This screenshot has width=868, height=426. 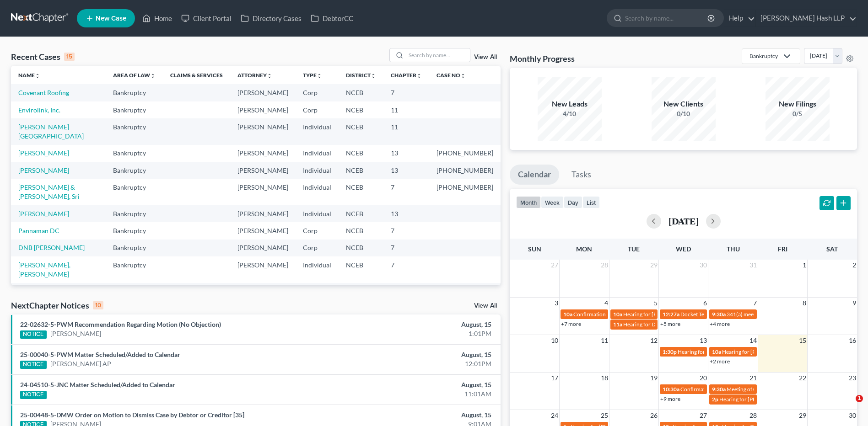 What do you see at coordinates (711, 314) in the screenshot?
I see `span: Docket Text: for MSS, Inc.` at bounding box center [711, 314].